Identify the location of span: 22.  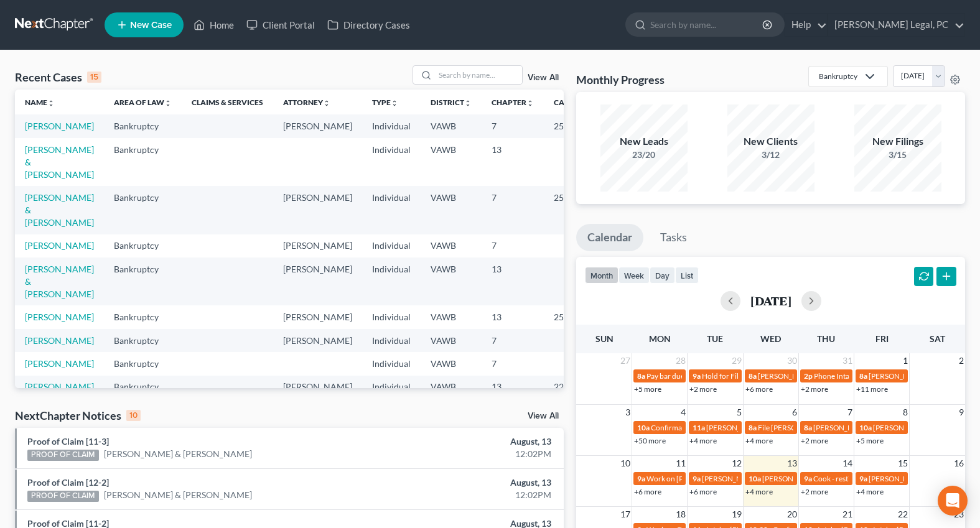
(903, 515).